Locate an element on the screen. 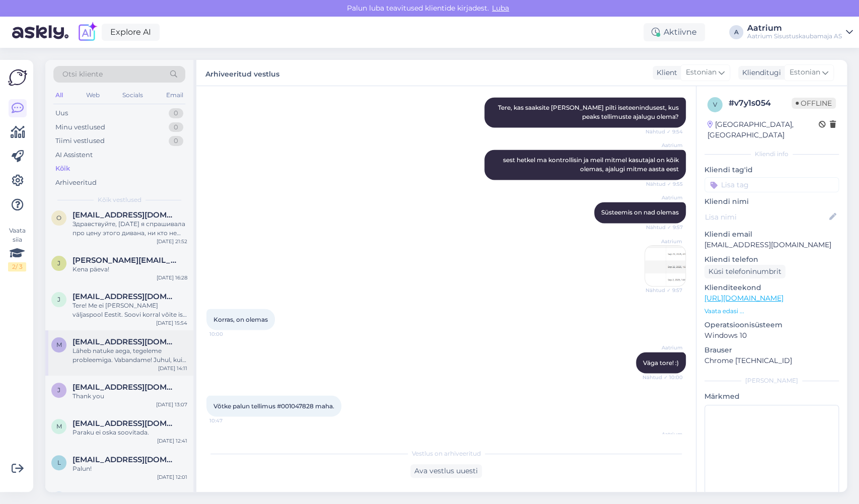 This screenshot has width=859, height=504. div: A is located at coordinates (736, 32).